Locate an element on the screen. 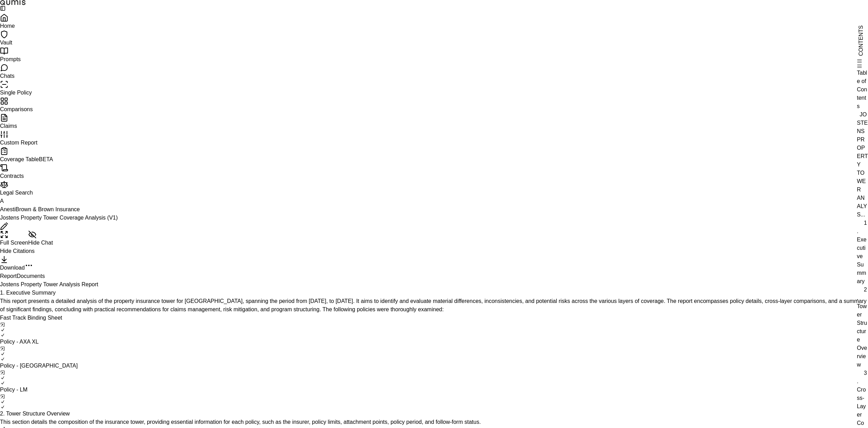 The height and width of the screenshot is (428, 868). button: Hide Chat is located at coordinates (40, 239).